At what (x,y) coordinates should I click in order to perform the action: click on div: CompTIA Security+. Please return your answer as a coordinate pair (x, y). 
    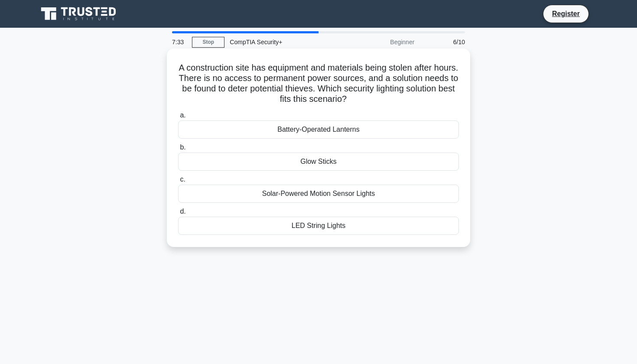
    Looking at the image, I should click on (284, 42).